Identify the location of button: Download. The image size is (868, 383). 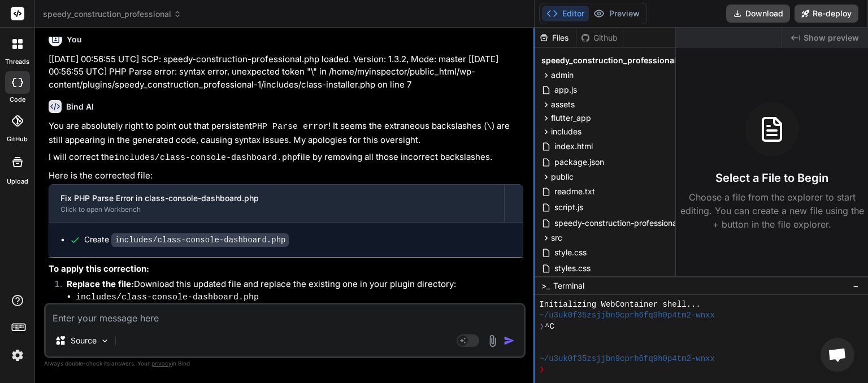
(758, 13).